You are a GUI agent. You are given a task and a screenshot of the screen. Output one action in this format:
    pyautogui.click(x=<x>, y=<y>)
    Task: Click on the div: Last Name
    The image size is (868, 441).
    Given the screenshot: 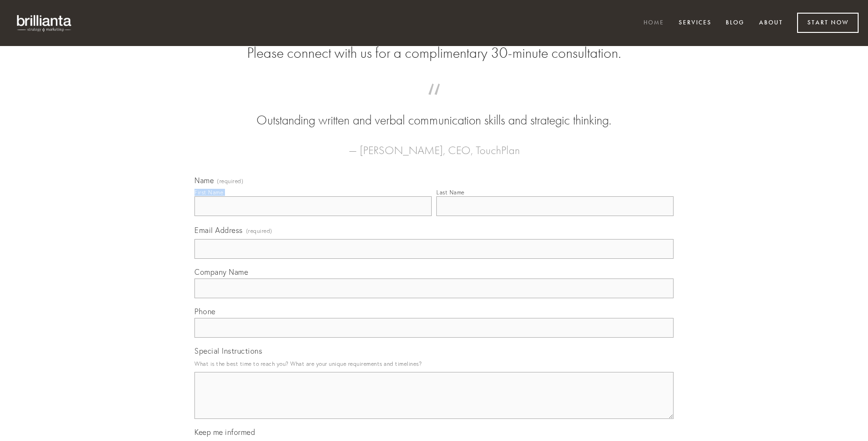 What is the action you would take?
    pyautogui.click(x=450, y=192)
    